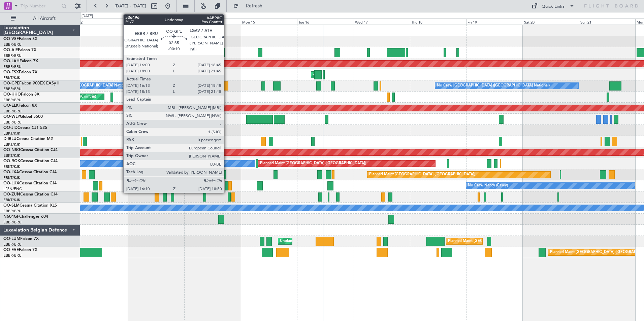  I want to click on span: OO-NSG, so click(12, 150).